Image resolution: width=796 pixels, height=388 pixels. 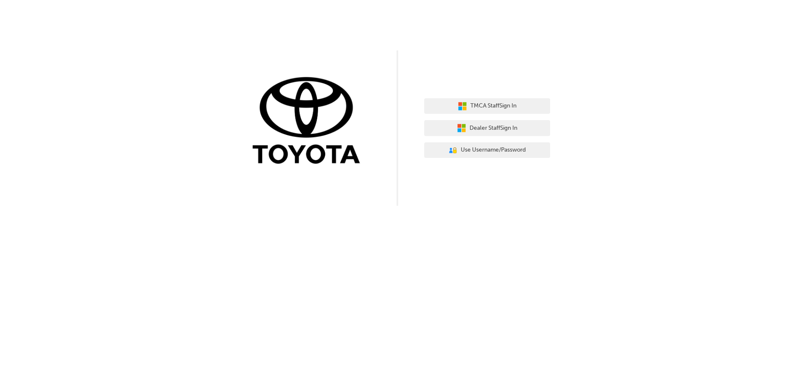 I want to click on button: Use Username/Password, so click(x=487, y=150).